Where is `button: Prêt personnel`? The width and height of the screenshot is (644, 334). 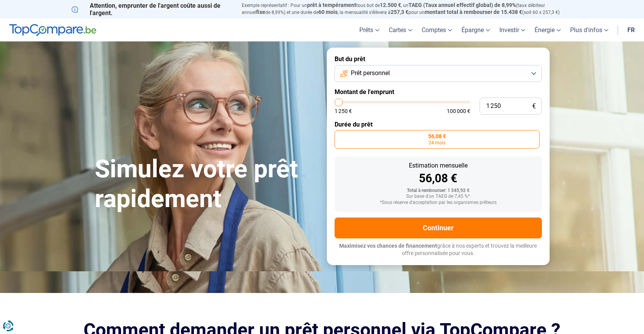 button: Prêt personnel is located at coordinates (438, 74).